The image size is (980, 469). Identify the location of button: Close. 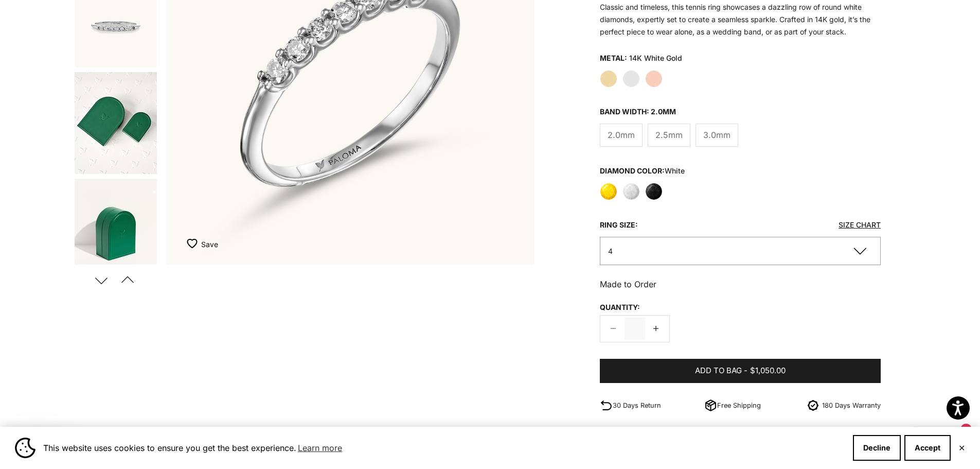
(962, 448).